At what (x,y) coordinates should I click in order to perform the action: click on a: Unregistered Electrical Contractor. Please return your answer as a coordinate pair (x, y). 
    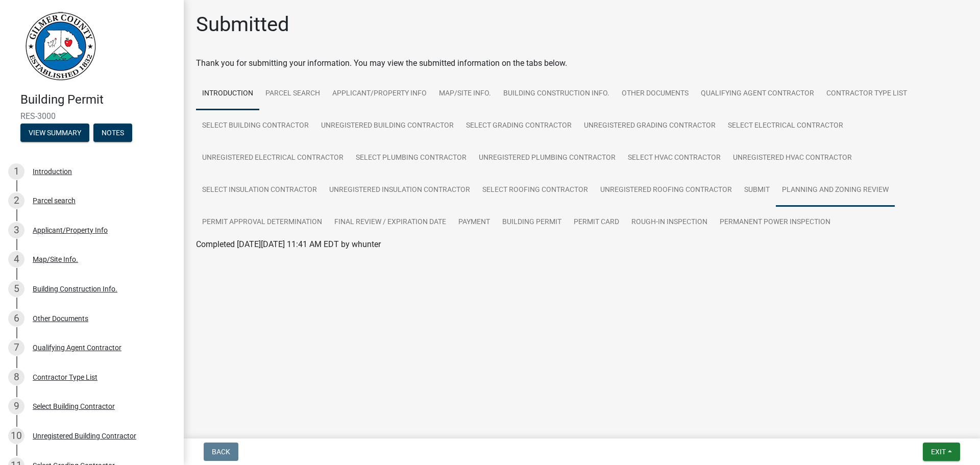
    Looking at the image, I should click on (272, 158).